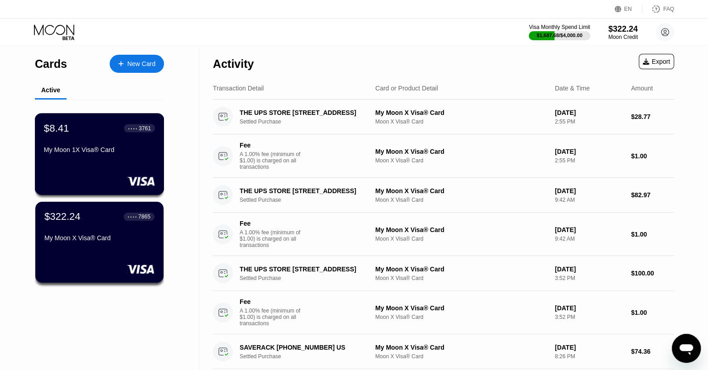 Image resolution: width=708 pixels, height=370 pixels. I want to click on div: Visa Monthly Spend Limit, so click(559, 27).